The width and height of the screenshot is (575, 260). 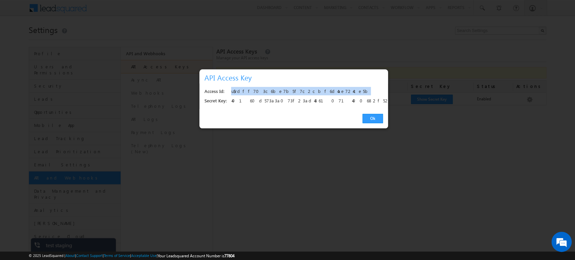 I want to click on div: Chat with us now, so click(x=74, y=40).